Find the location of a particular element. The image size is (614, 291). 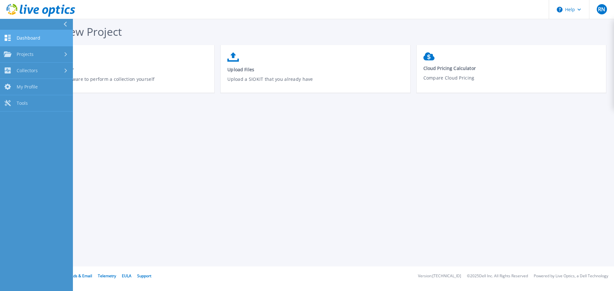

a: Download CollectorDownload the software to perform a collection yourself is located at coordinates (120, 72).